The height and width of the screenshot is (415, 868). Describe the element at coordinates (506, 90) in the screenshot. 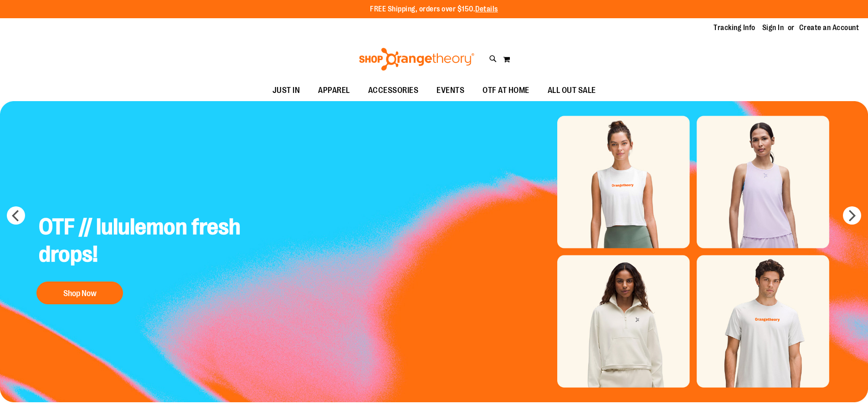

I see `span: OTF AT HOME` at that location.